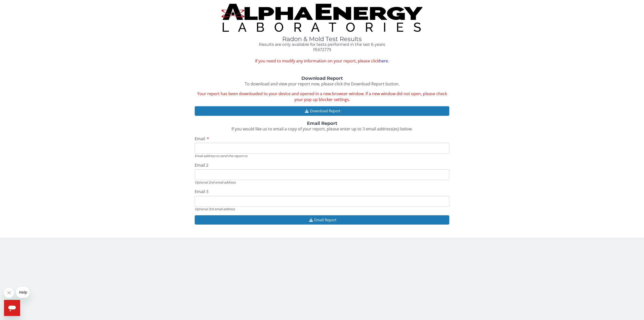 This screenshot has height=320, width=644. Describe the element at coordinates (322, 129) in the screenshot. I see `span: If you would like us to email a copy of your report, please enter up to 3 email address(es) below.` at that location.